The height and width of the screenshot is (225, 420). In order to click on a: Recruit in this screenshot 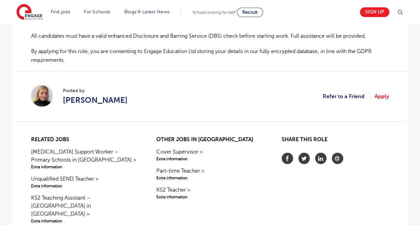, I will do `click(250, 12)`.